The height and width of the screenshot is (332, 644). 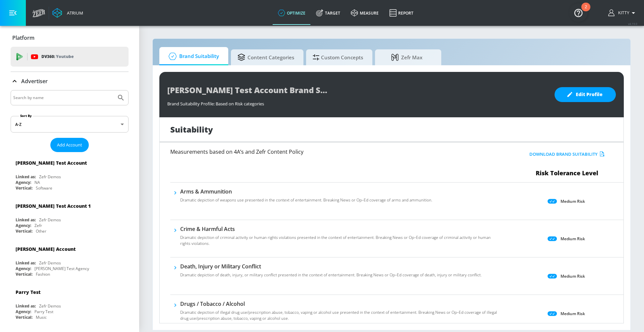 I want to click on h6: Measurements based on 4A’s and Zefr Content Policy, so click(x=321, y=152).